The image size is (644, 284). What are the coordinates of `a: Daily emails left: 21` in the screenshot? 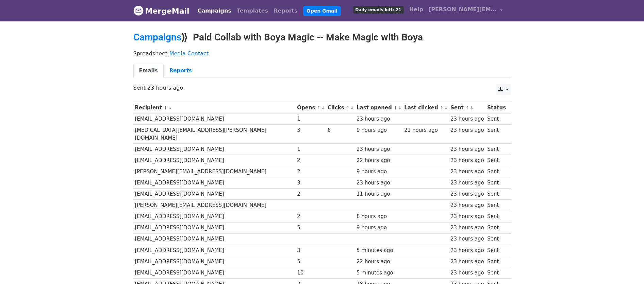 It's located at (378, 10).